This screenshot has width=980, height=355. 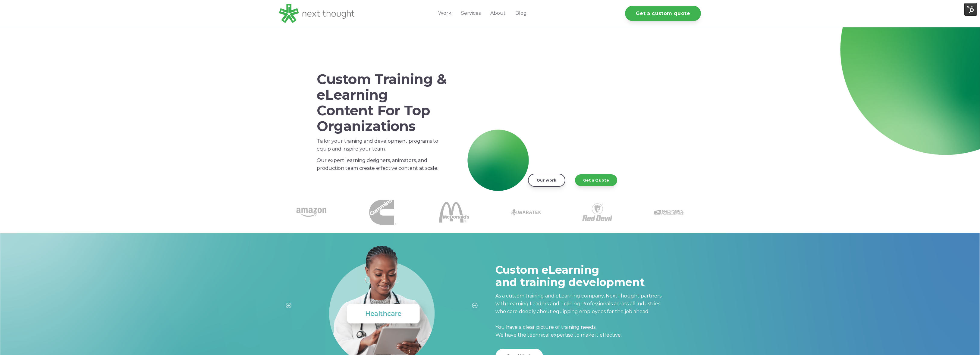 What do you see at coordinates (383, 213) in the screenshot?
I see `img: Cummins` at bounding box center [383, 213].